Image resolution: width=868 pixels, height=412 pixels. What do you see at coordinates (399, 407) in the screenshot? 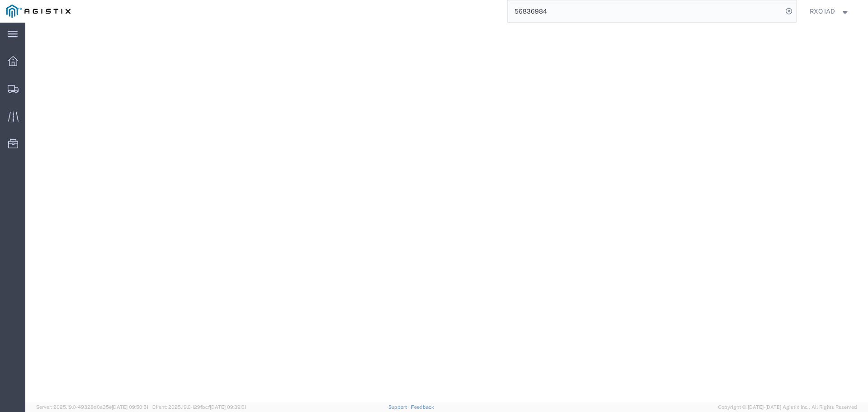
I see `a: Support` at bounding box center [399, 407].